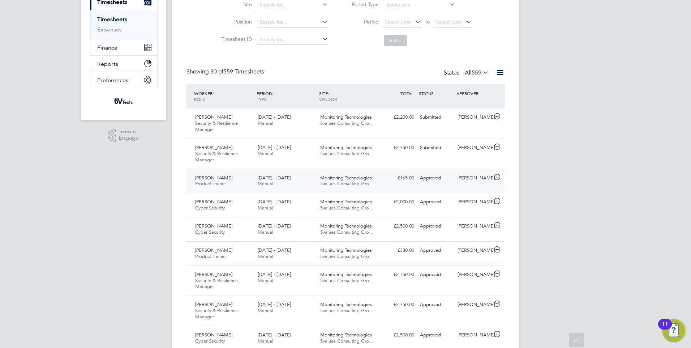 Image resolution: width=691 pixels, height=348 pixels. Describe the element at coordinates (129, 138) in the screenshot. I see `span: Engage` at that location.